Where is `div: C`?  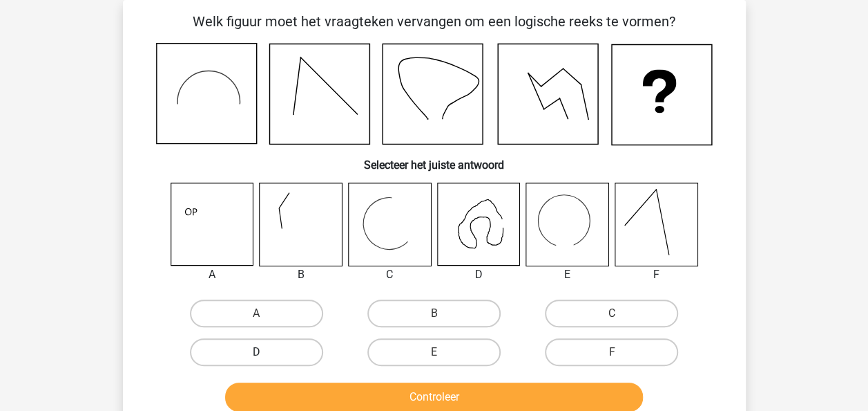
div: C is located at coordinates (389, 274).